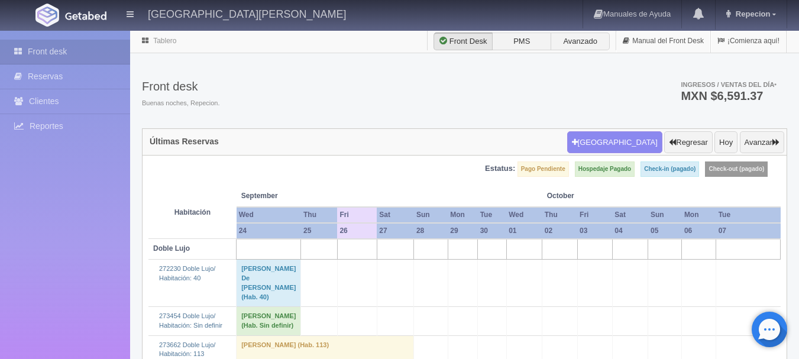  What do you see at coordinates (543, 169) in the screenshot?
I see `label: Pago Pendiente` at bounding box center [543, 169].